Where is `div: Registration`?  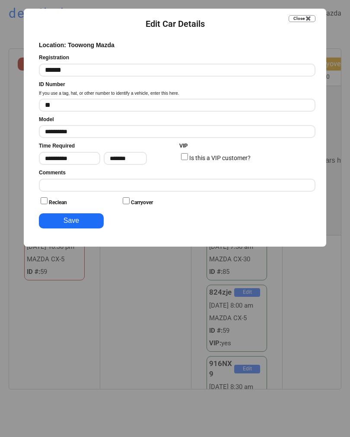 div: Registration is located at coordinates (54, 57).